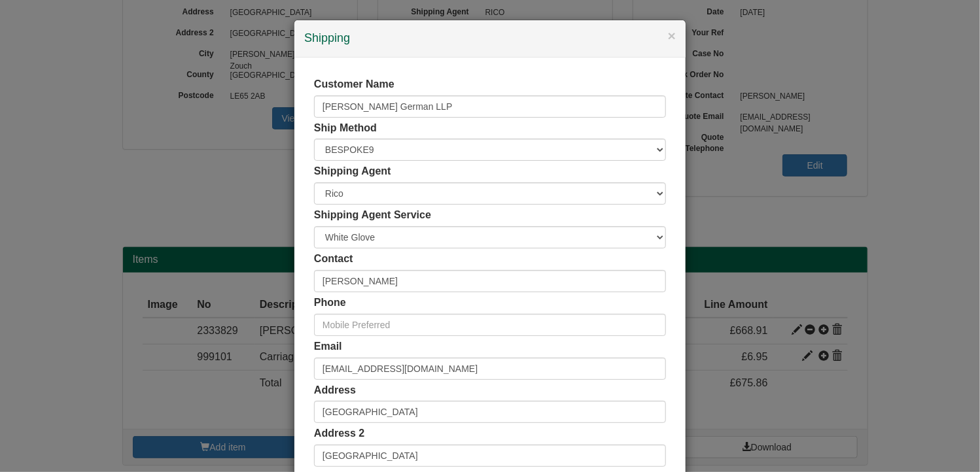  Describe the element at coordinates (333, 259) in the screenshot. I see `label: Contact` at that location.